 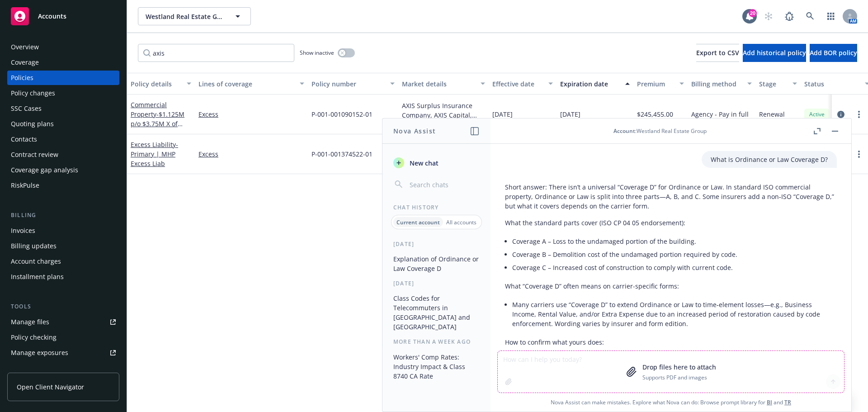 I want to click on span: Westland Real Estate Group, so click(x=184, y=16).